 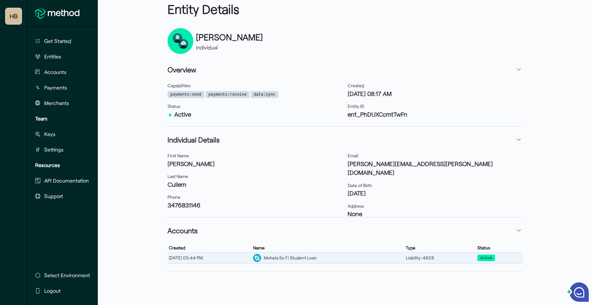 What do you see at coordinates (174, 197) in the screenshot?
I see `span: Phone` at bounding box center [174, 197].